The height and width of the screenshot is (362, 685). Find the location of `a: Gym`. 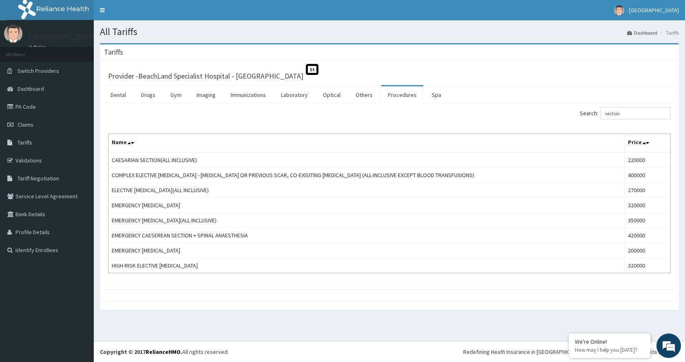

a: Gym is located at coordinates (176, 95).